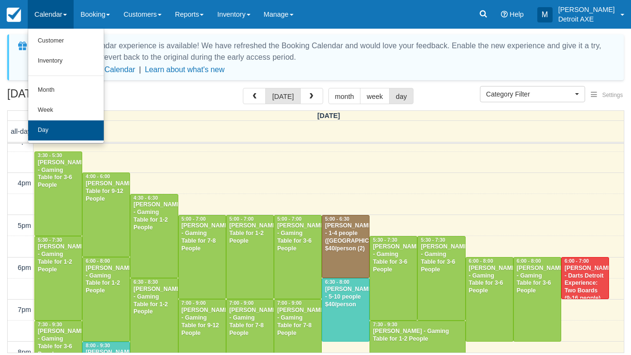 The image size is (631, 355). Describe the element at coordinates (322, 52) in the screenshot. I see `div: A new Booking Calendar experience is available! We have refreshed the Booking Calendar and would ...` at that location.